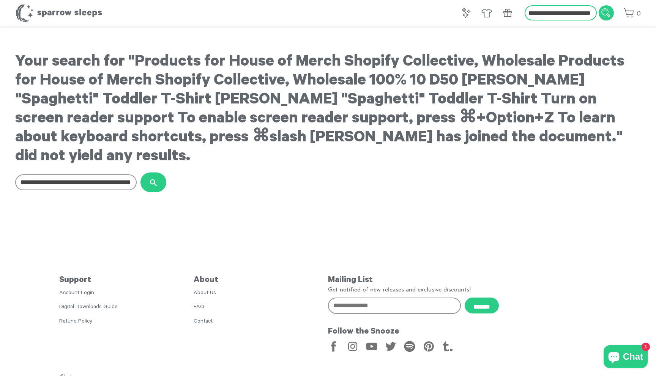 The image size is (656, 376). What do you see at coordinates (625, 358) in the screenshot?
I see `inbox-online-store-chat: Shopify online store chat` at bounding box center [625, 358].